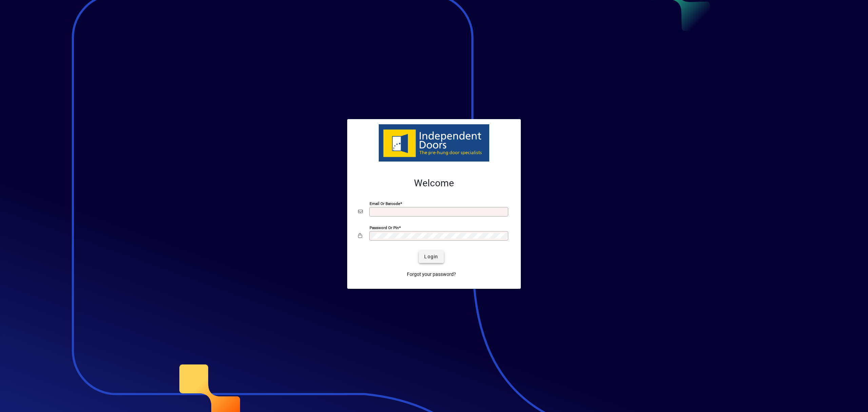 The image size is (868, 412). I want to click on span: Forgot your password?, so click(431, 274).